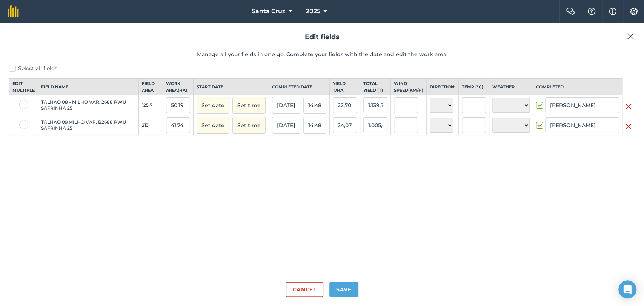 Image resolution: width=644 pixels, height=306 pixels. I want to click on td: 125,7, so click(151, 105).